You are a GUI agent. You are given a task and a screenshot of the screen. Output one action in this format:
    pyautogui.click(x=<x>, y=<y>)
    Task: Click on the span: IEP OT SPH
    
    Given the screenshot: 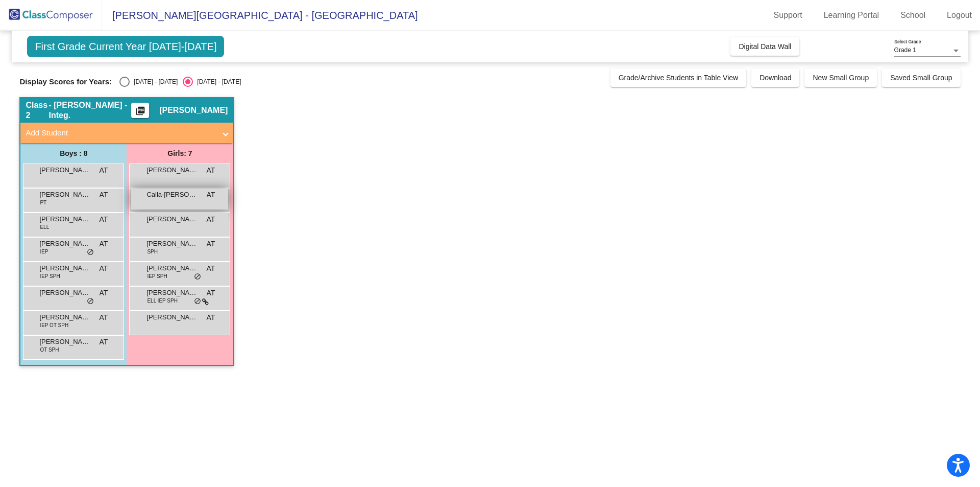 What is the action you would take?
    pyautogui.click(x=54, y=325)
    